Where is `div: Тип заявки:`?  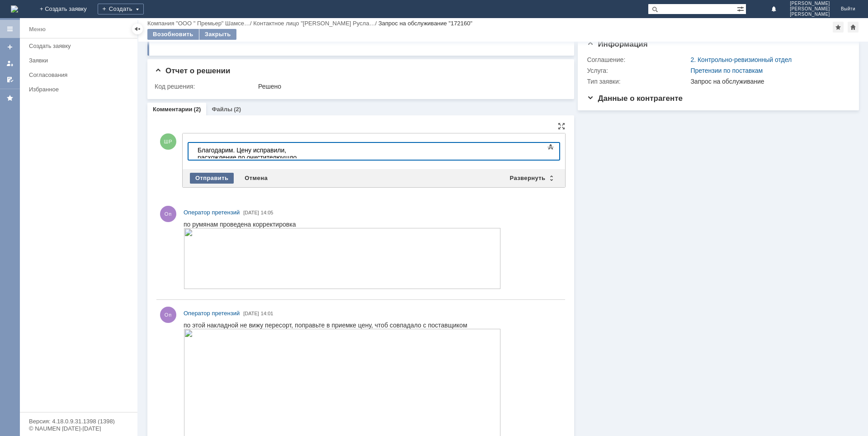
div: Тип заявки: is located at coordinates (637, 81).